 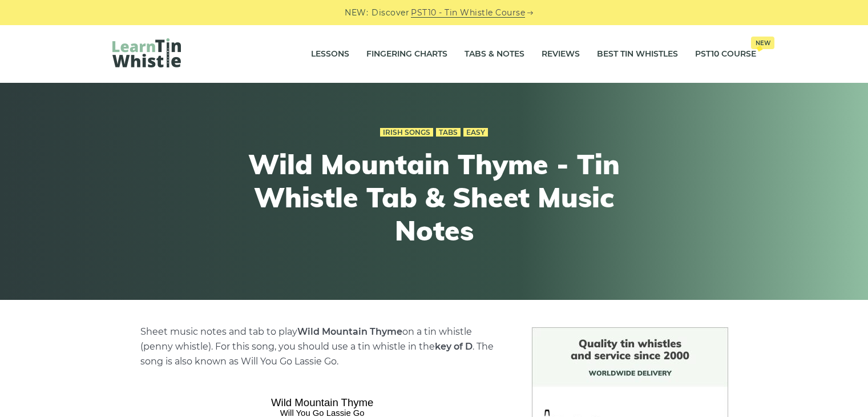 What do you see at coordinates (146, 52) in the screenshot?
I see `img: LearnTinWhistle.com` at bounding box center [146, 52].